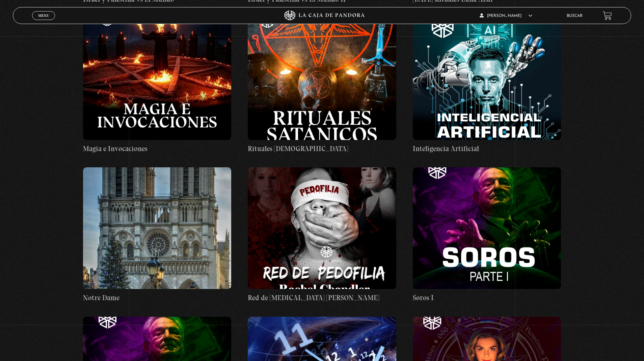 This screenshot has width=644, height=361. Describe the element at coordinates (157, 235) in the screenshot. I see `a: Notre Dame` at that location.